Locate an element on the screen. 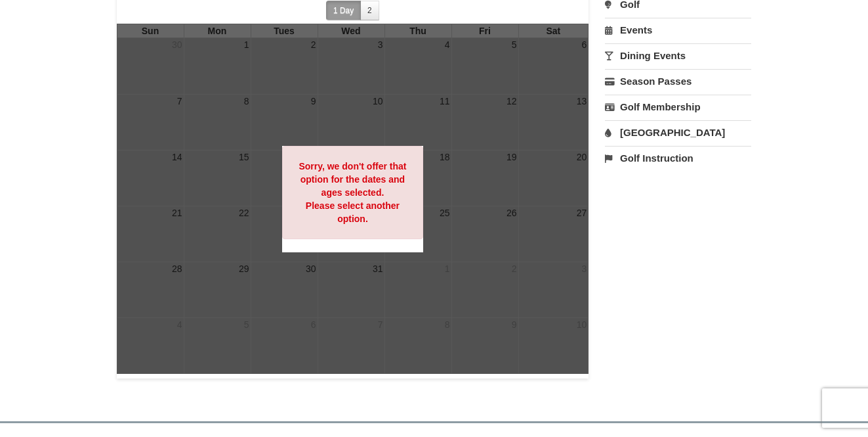 The image size is (868, 437). a: Golf Instruction is located at coordinates (678, 158).